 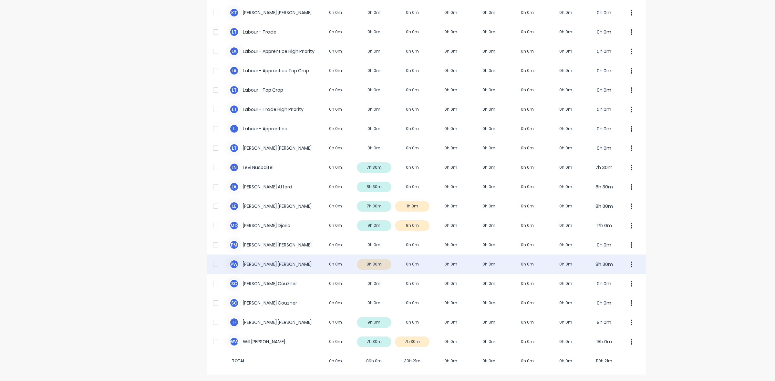 What do you see at coordinates (273, 361) in the screenshot?
I see `span: TOTAL` at bounding box center [273, 361].